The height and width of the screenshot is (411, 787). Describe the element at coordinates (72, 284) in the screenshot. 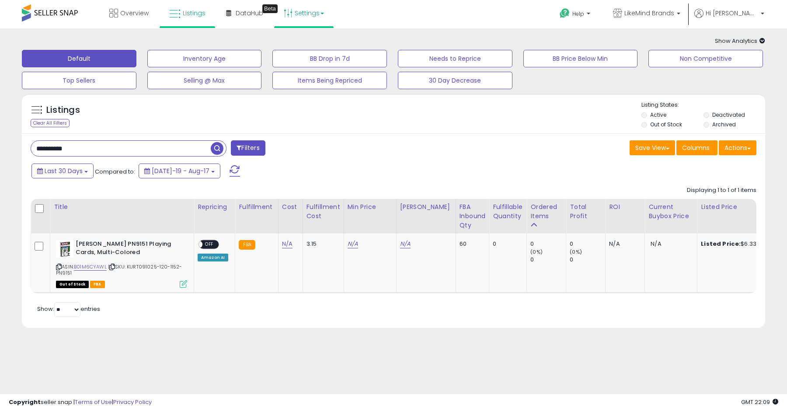

I see `span: All listings that are currently out of stock and unavailable for purchase on Amazon` at that location.